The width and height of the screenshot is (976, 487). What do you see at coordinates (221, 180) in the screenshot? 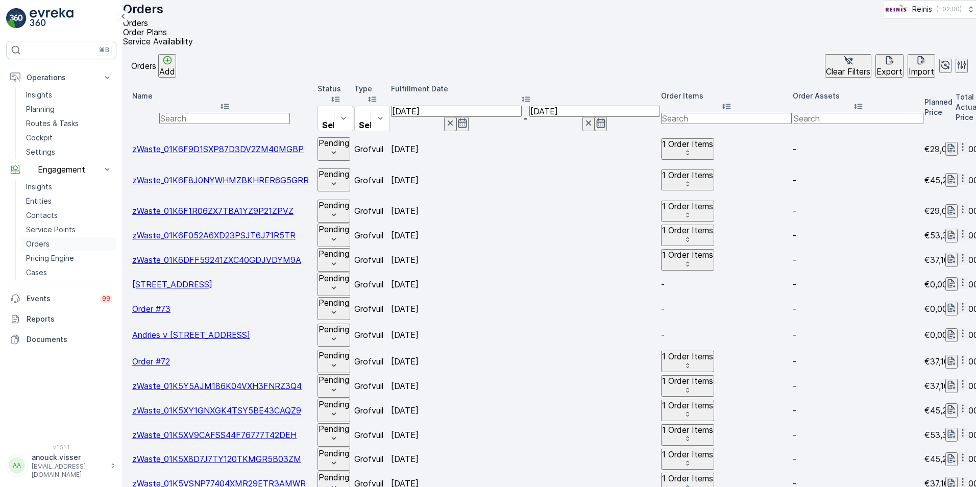
I see `a: zWaste_01K6F8J0NYWHMZBKHRER6G5GRR` at bounding box center [221, 180].